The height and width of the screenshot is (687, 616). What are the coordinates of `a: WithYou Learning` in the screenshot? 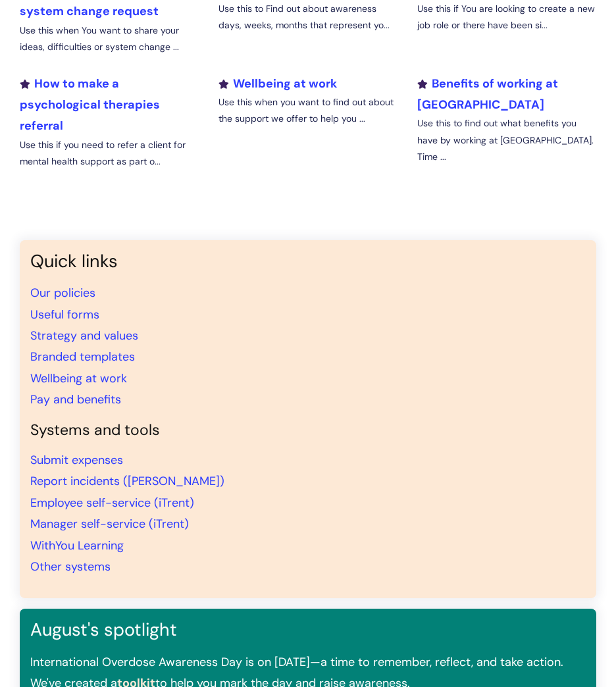 It's located at (77, 546).